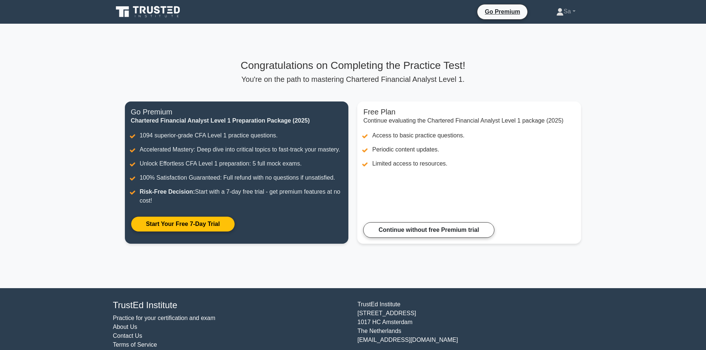 This screenshot has height=350, width=706. What do you see at coordinates (128, 336) in the screenshot?
I see `a: Contact Us` at bounding box center [128, 336].